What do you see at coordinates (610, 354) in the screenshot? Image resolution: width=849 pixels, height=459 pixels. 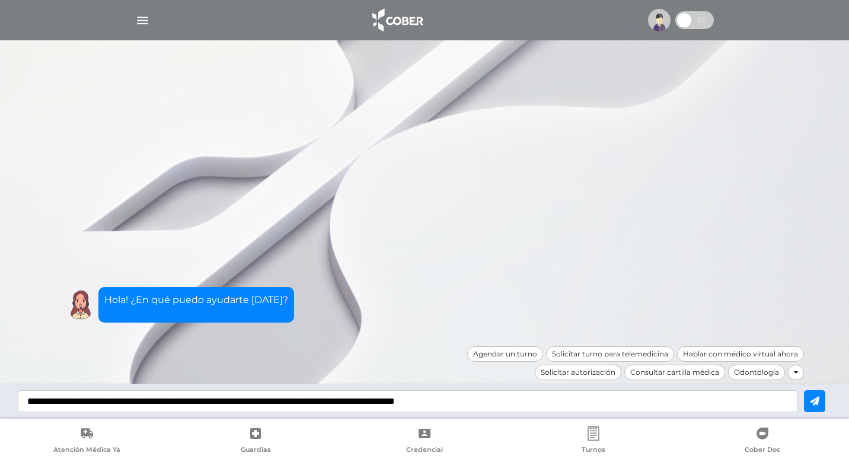 I see `div: Solicitar turno para telemedicina` at bounding box center [610, 354].